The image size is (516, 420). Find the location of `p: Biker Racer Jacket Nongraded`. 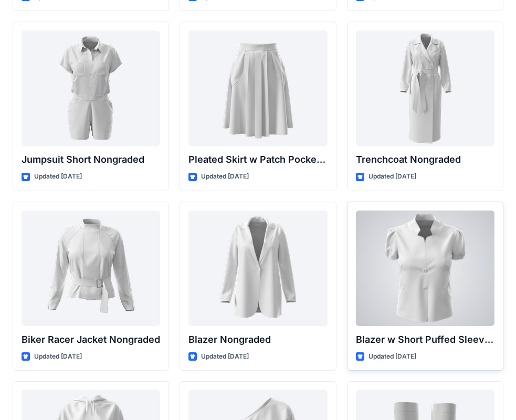

p: Biker Racer Jacket Nongraded is located at coordinates (91, 340).